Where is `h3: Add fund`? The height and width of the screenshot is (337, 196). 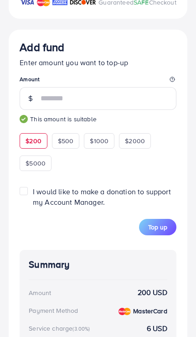
h3: Add fund is located at coordinates (98, 47).